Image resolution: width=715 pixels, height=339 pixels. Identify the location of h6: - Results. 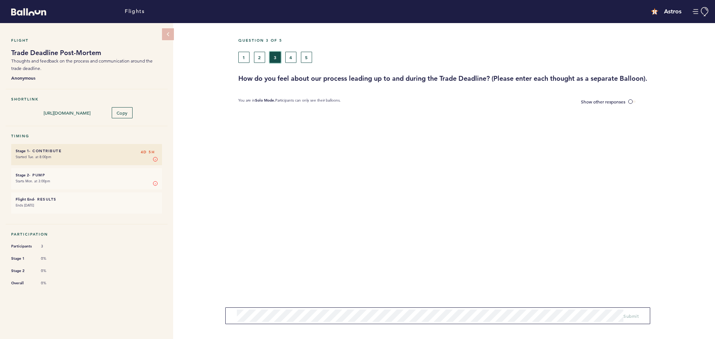
(86, 199).